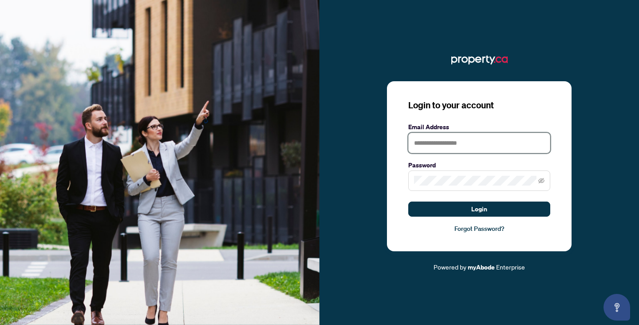  I want to click on button: Open asap, so click(617, 307).